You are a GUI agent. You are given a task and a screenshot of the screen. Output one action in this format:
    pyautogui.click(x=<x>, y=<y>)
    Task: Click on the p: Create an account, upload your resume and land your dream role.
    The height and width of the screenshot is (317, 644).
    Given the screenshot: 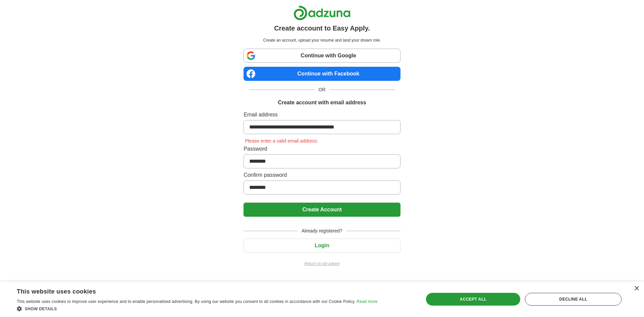 What is the action you would take?
    pyautogui.click(x=322, y=40)
    